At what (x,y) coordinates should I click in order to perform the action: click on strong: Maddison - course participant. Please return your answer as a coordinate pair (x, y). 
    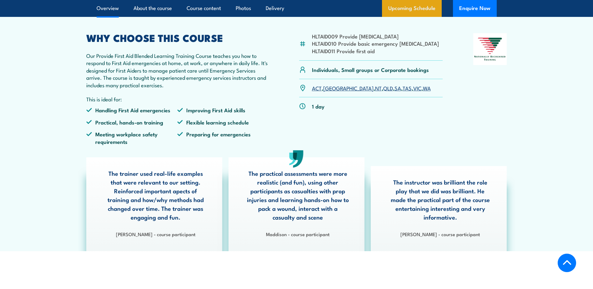
    Looking at the image, I should click on (298, 234).